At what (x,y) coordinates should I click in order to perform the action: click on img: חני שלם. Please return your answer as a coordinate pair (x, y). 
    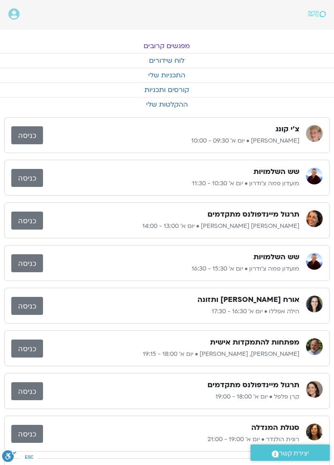
    Looking at the image, I should click on (315, 133).